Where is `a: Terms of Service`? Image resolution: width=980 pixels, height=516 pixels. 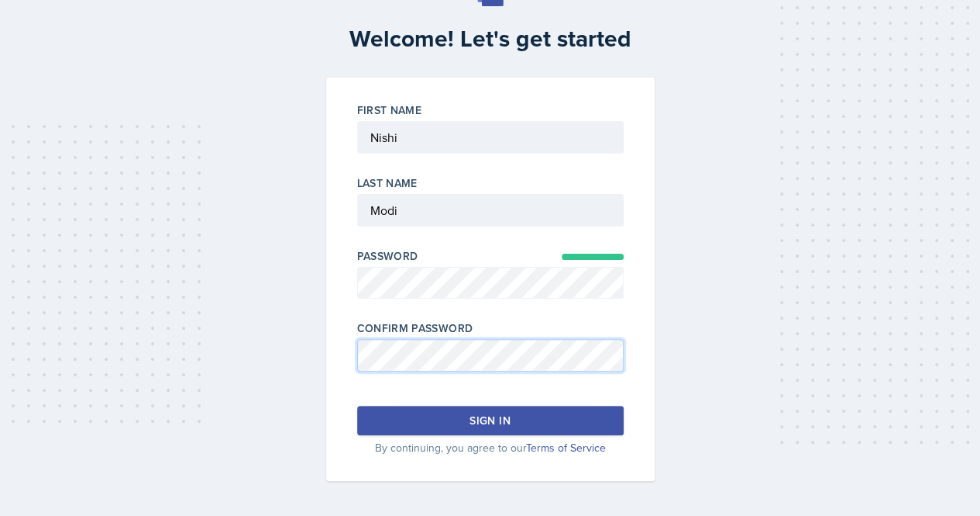 a: Terms of Service is located at coordinates (566, 448).